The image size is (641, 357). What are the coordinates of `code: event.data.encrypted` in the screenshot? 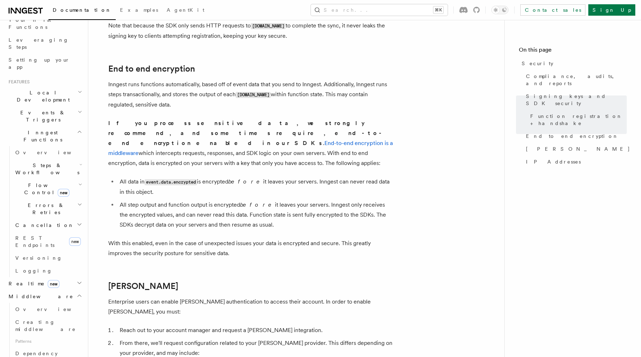 It's located at (170, 182).